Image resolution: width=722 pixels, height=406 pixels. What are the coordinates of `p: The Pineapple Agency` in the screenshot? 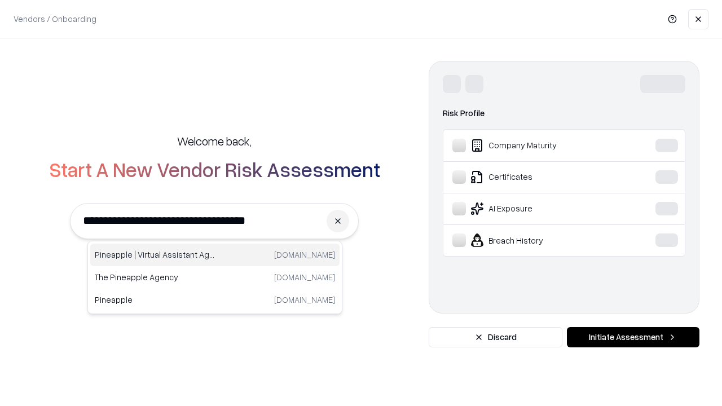 It's located at (154, 277).